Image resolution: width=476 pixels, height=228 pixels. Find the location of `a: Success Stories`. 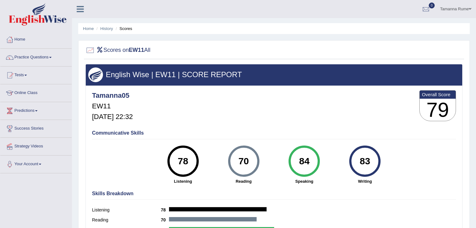

a: Success Stories is located at coordinates (36, 128).